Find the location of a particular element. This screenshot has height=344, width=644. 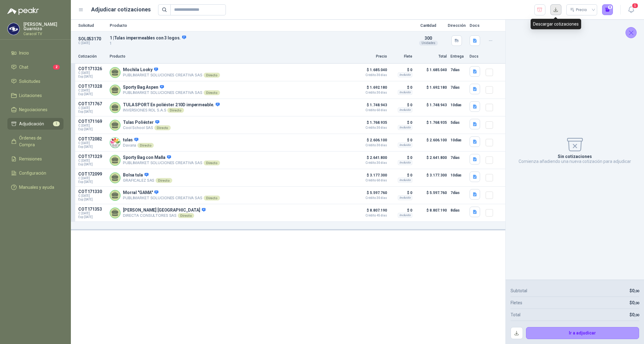

span: 300 is located at coordinates (429, 38).